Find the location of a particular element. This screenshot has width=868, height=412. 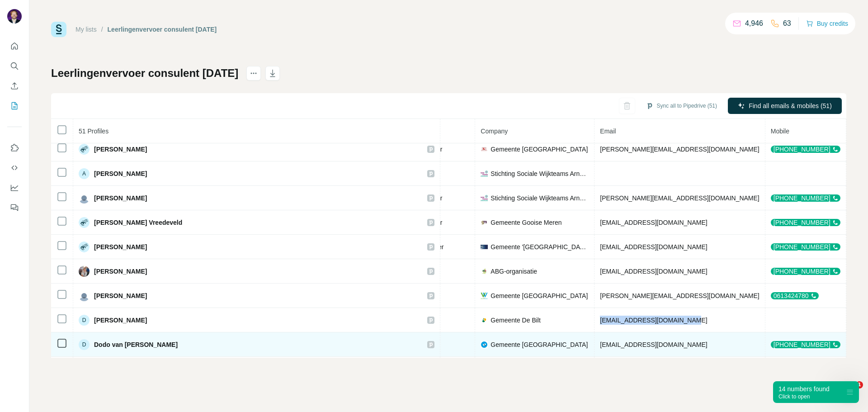

span: Email is located at coordinates (608, 131).